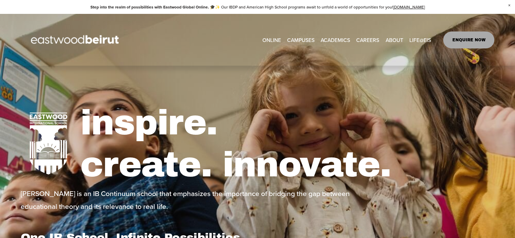 The height and width of the screenshot is (238, 515). What do you see at coordinates (287, 144) in the screenshot?
I see `h1: inspire. create. innovate.` at bounding box center [287, 144].